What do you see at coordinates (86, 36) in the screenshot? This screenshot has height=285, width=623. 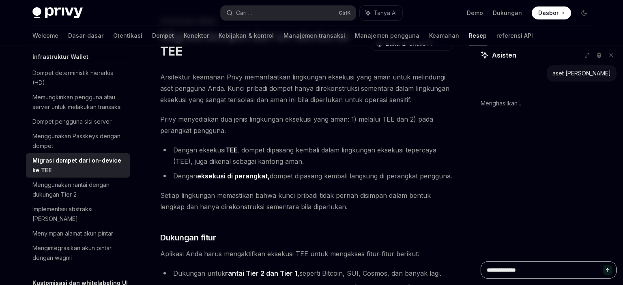 I see `a: Dasar-dasar` at bounding box center [86, 36].